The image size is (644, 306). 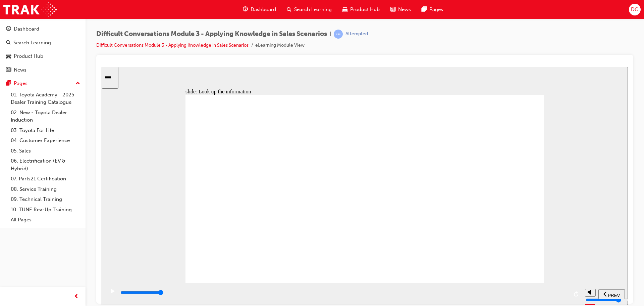 I want to click on img: Trak, so click(x=30, y=9).